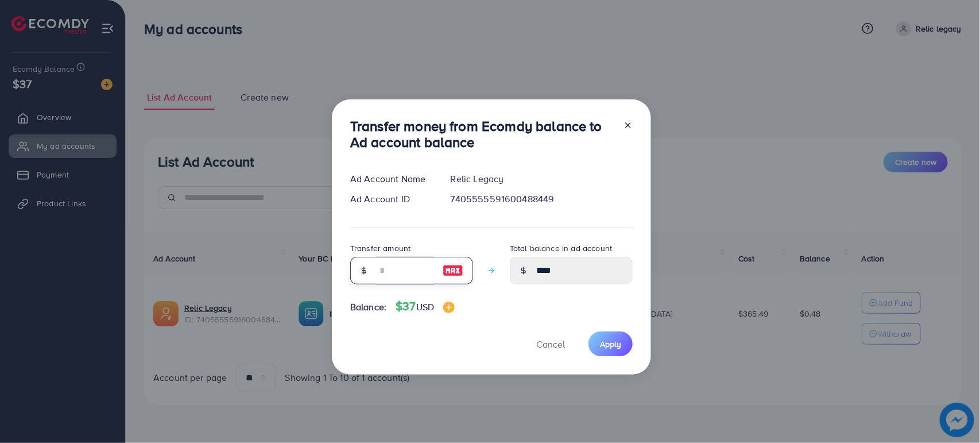  What do you see at coordinates (551, 344) in the screenshot?
I see `span: Cancel` at bounding box center [551, 344].